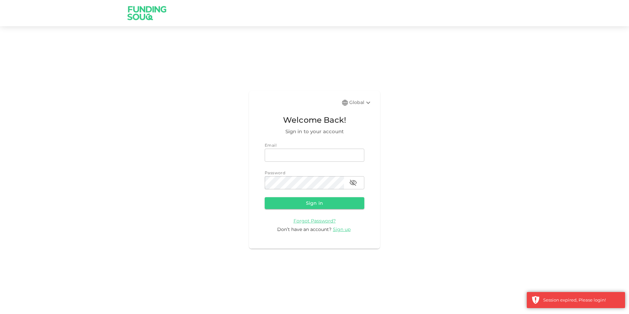 The height and width of the screenshot is (314, 629). Describe the element at coordinates (315, 155) in the screenshot. I see `input: email` at that location.